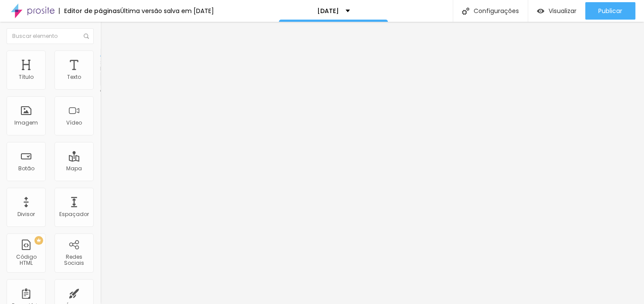  I want to click on button: Publicar, so click(610, 11).